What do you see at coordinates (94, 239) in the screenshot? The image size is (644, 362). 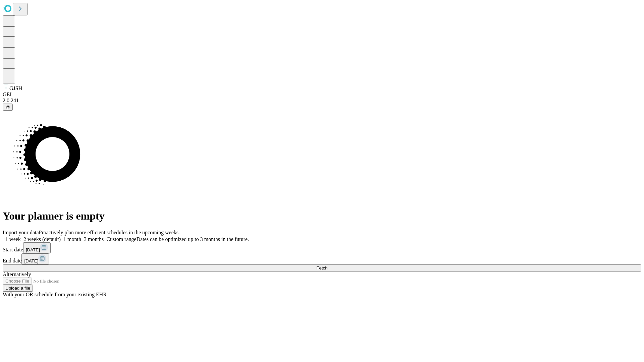 I see `span: 3 months` at bounding box center [94, 239].